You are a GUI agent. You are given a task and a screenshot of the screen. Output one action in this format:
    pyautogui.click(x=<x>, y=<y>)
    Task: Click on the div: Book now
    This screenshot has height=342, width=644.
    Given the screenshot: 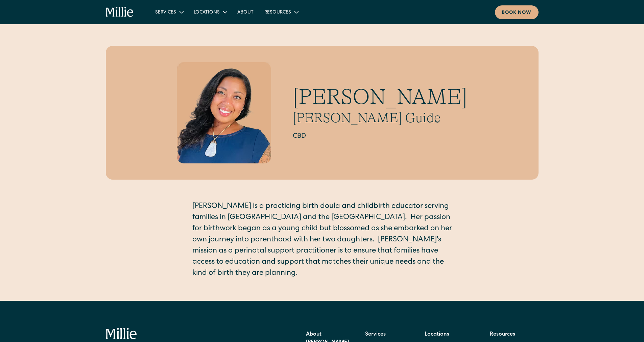 What is the action you would take?
    pyautogui.click(x=517, y=13)
    